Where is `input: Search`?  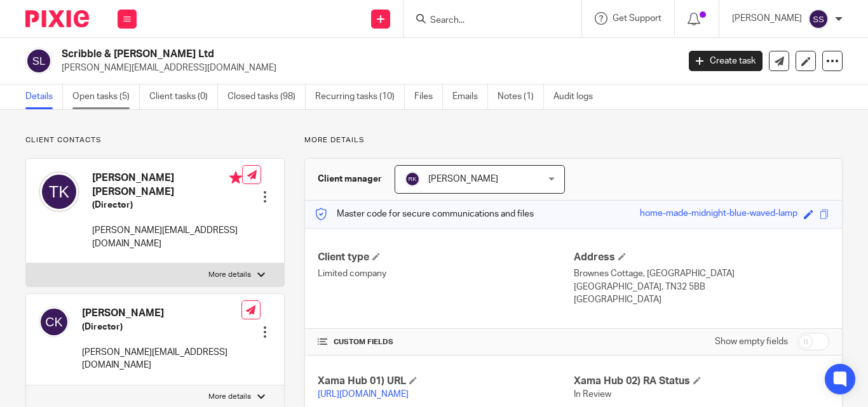 input: Search is located at coordinates (486, 21).